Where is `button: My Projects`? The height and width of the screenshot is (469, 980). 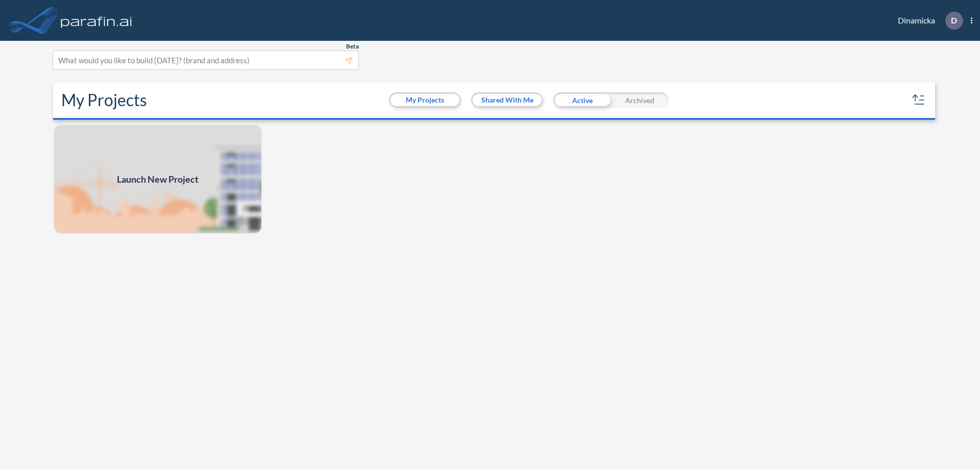 button: My Projects is located at coordinates (425, 100).